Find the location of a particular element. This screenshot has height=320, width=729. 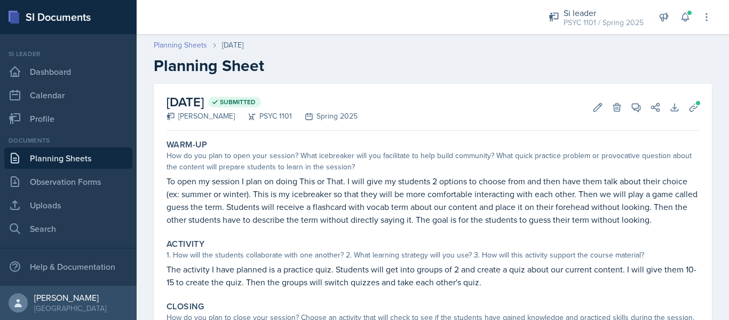

a: Profile is located at coordinates (68, 118).